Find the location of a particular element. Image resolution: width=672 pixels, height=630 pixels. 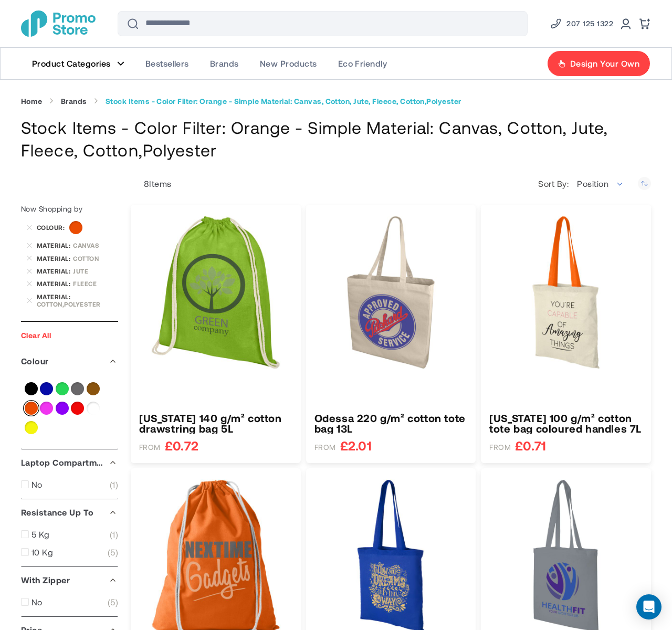

div: Colour is located at coordinates (69, 361).